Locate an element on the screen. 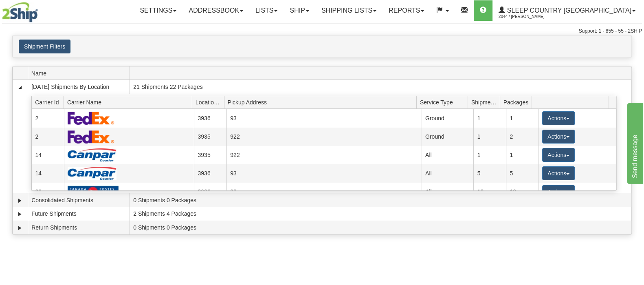 This screenshot has height=285, width=644. img: Canada Post is located at coordinates (93, 192).